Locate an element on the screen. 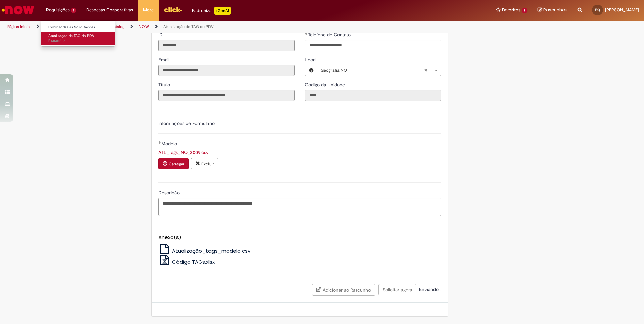  span: Geografia NO is located at coordinates (372, 70).